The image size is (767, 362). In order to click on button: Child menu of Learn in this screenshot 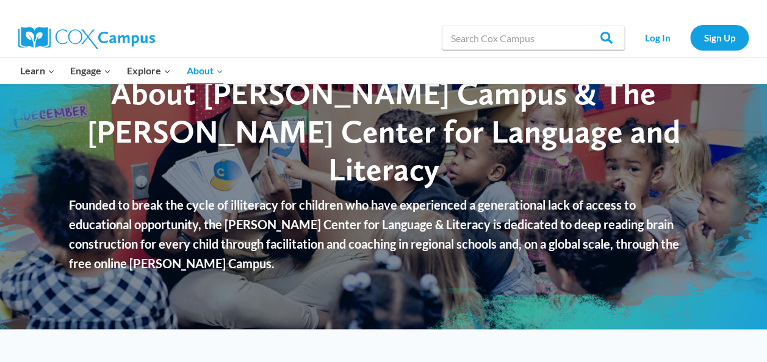, I will do `click(37, 71)`.